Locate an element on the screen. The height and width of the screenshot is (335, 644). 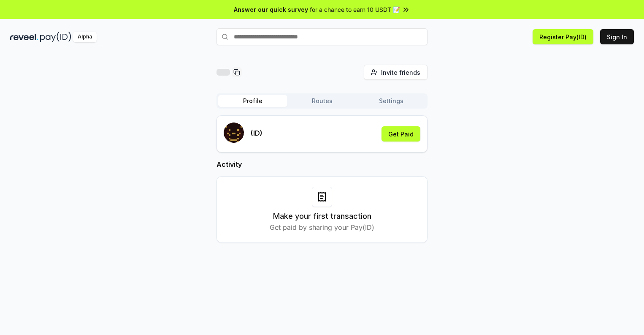
button: Routes is located at coordinates (322, 101).